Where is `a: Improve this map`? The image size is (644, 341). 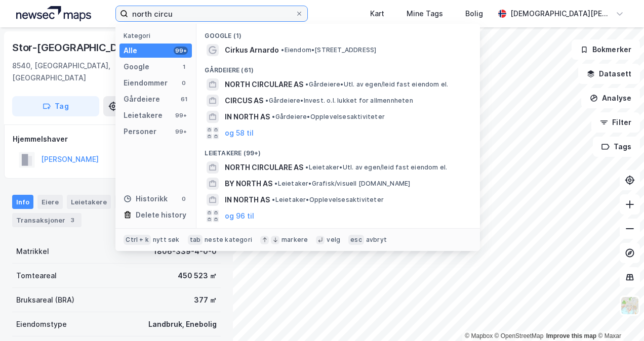
a: Improve this map is located at coordinates (571, 336).